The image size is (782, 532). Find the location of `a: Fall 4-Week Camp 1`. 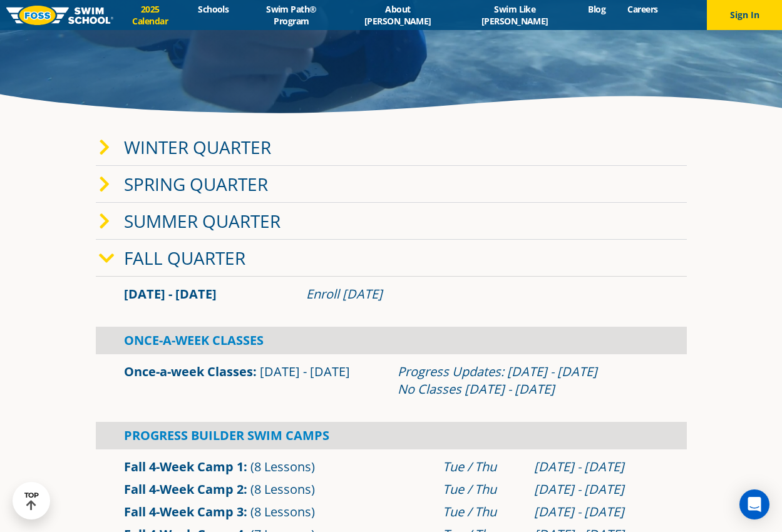

a: Fall 4-Week Camp 1 is located at coordinates (183, 466).